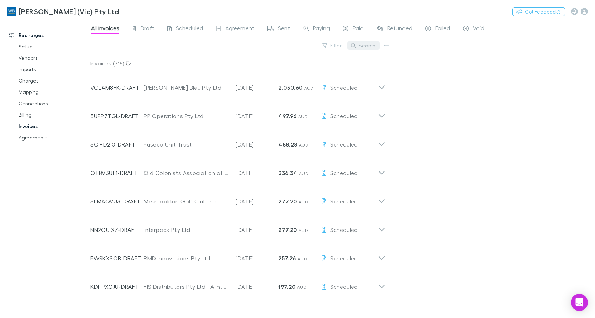 This screenshot has width=595, height=318. What do you see at coordinates (400, 29) in the screenshot?
I see `span: Refunded` at bounding box center [400, 29].